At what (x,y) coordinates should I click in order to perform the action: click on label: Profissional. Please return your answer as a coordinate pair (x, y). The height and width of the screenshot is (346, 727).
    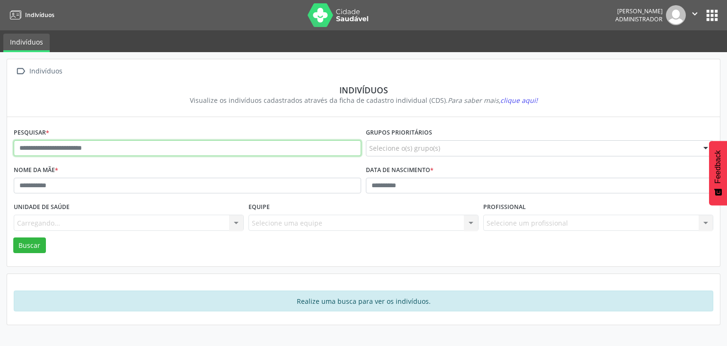
    Looking at the image, I should click on (505, 207).